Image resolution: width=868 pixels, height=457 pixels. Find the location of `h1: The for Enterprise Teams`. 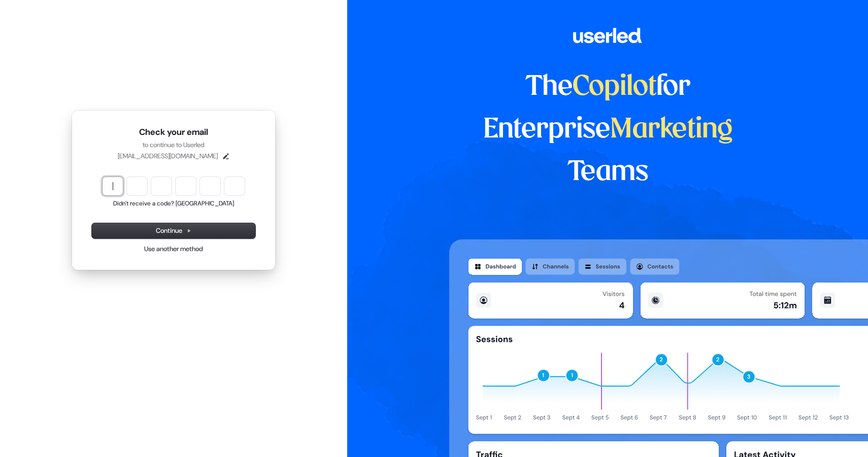

h1: The for Enterprise Teams is located at coordinates (608, 130).